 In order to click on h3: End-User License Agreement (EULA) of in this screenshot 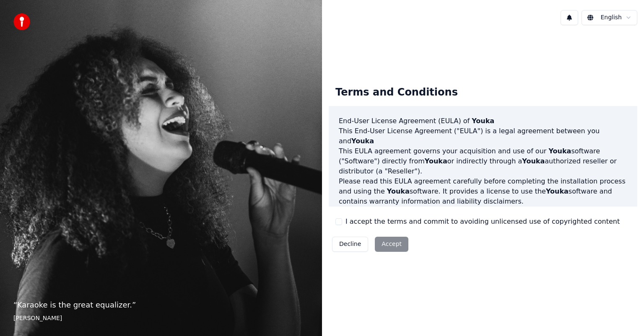, I will do `click(483, 121)`.